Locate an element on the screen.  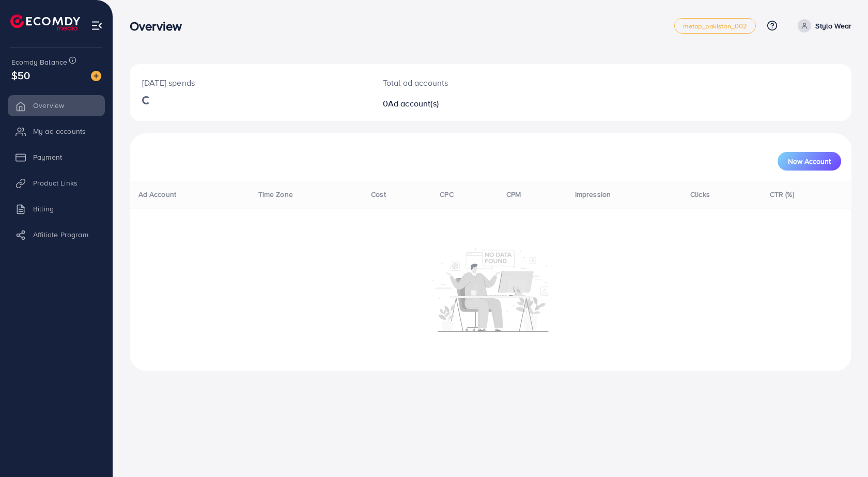
a: logo is located at coordinates (45, 22).